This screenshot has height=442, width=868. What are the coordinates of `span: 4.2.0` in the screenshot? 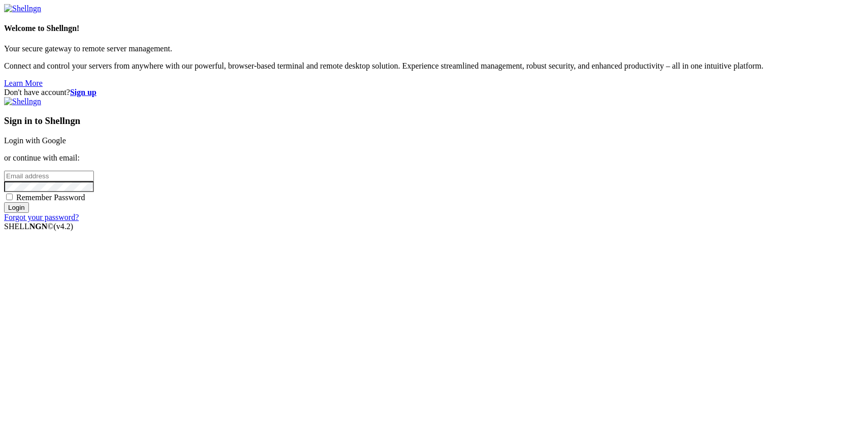 It's located at (64, 226).